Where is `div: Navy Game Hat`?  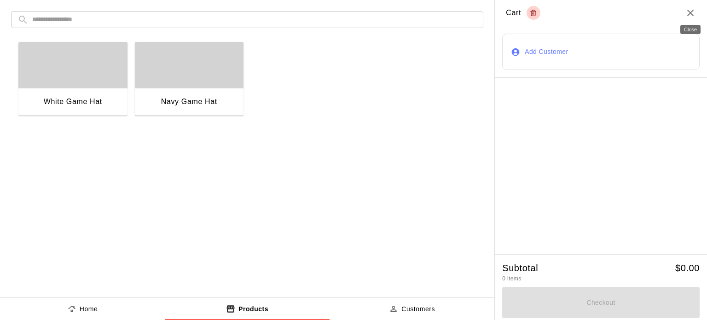
div: Navy Game Hat is located at coordinates (189, 102).